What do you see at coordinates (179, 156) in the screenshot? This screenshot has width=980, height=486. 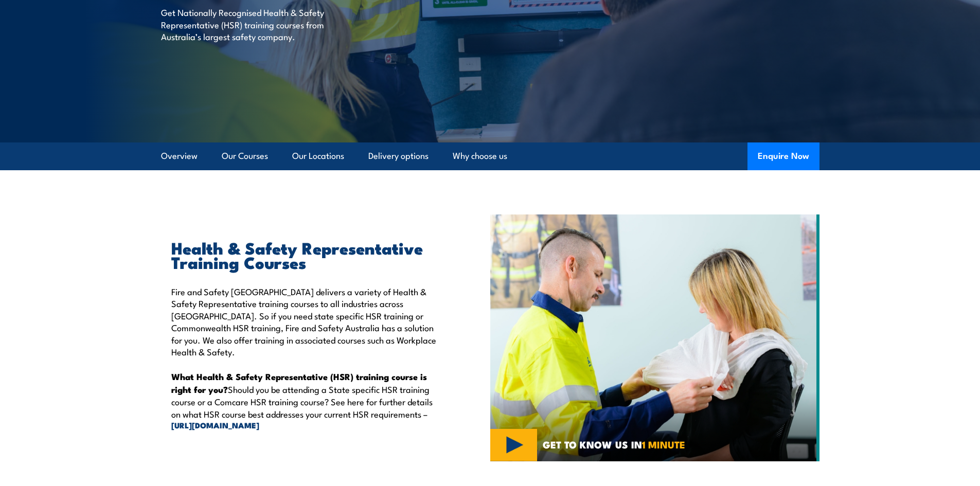 I see `a: Overview` at bounding box center [179, 156].